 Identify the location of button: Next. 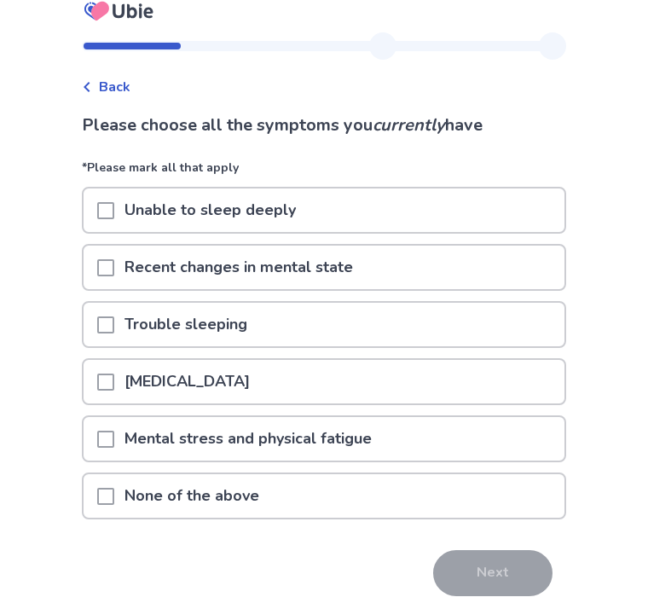
(493, 573).